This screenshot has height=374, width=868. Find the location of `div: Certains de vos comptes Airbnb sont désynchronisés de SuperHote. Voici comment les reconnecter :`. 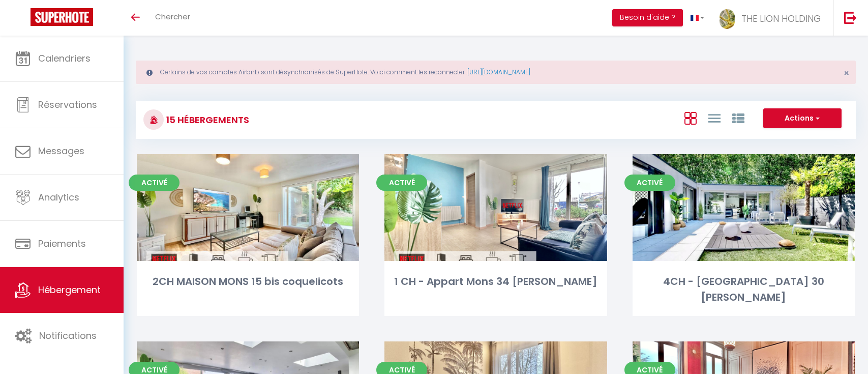

div: Certains de vos comptes Airbnb sont désynchronisés de SuperHote. Voici comment les reconnecter : is located at coordinates (496, 73).